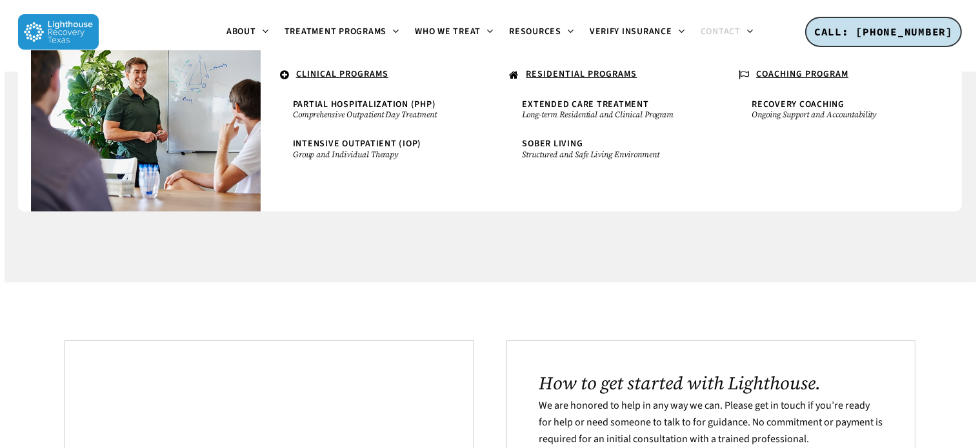  What do you see at coordinates (448, 31) in the screenshot?
I see `span: Who We Treat` at bounding box center [448, 31].